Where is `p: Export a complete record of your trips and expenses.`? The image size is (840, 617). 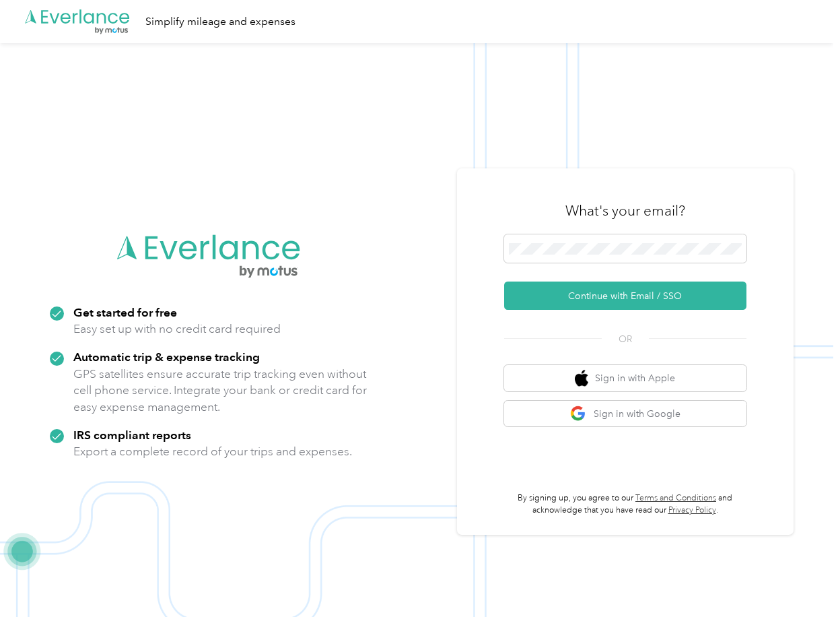 p: Export a complete record of your trips and expenses. is located at coordinates (212, 451).